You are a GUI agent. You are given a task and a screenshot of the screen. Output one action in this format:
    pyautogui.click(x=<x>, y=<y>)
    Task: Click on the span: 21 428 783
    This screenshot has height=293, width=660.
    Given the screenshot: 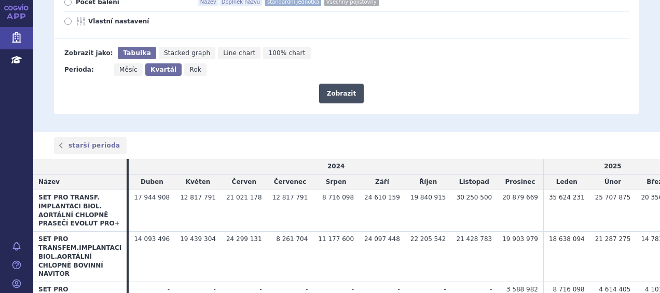 What is the action you would take?
    pyautogui.click(x=474, y=239)
    